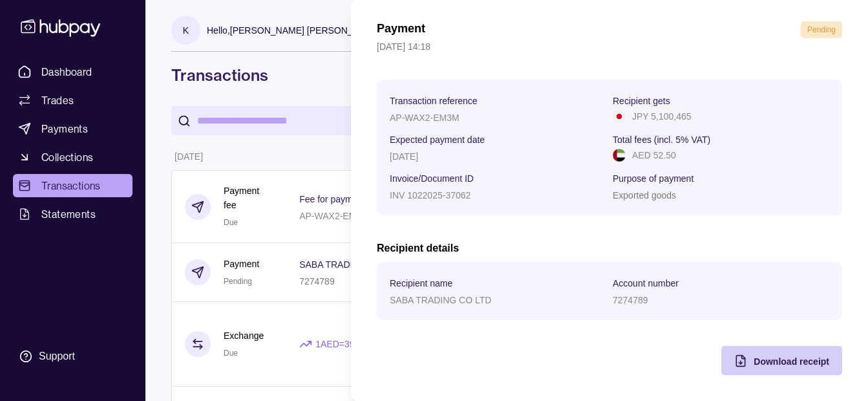 This screenshot has height=401, width=868. I want to click on p: AED 52.50, so click(654, 155).